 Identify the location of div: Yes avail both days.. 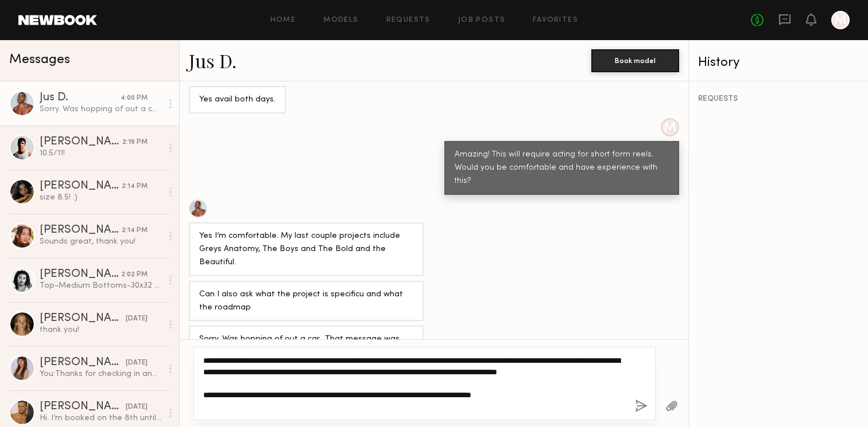
(237, 100).